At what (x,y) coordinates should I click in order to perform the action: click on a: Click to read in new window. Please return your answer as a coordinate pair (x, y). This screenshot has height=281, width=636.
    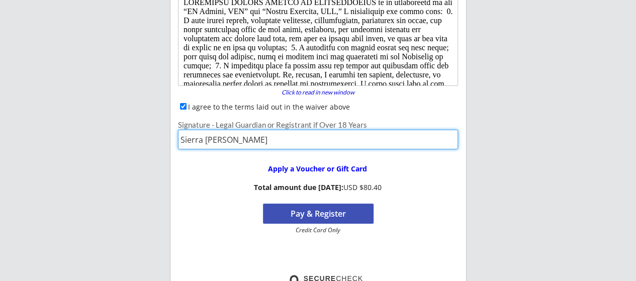
    Looking at the image, I should click on (318, 94).